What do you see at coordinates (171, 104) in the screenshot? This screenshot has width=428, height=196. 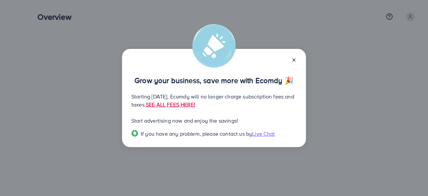 I see `a: SEE ALL FEES HERE!` at bounding box center [171, 104].